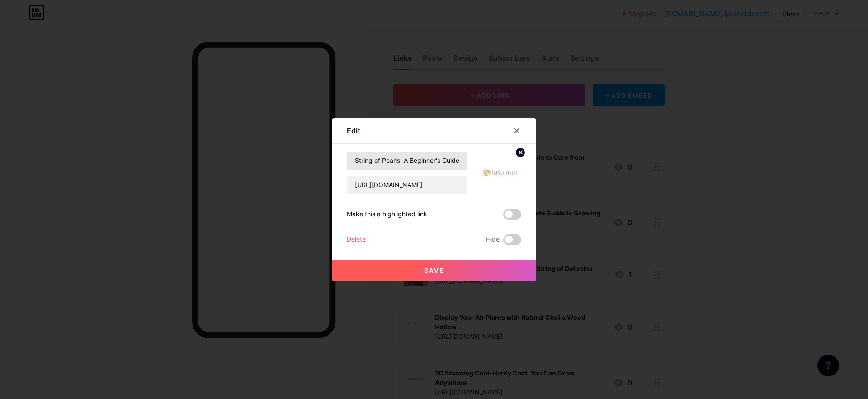  I want to click on div: Edit, so click(354, 131).